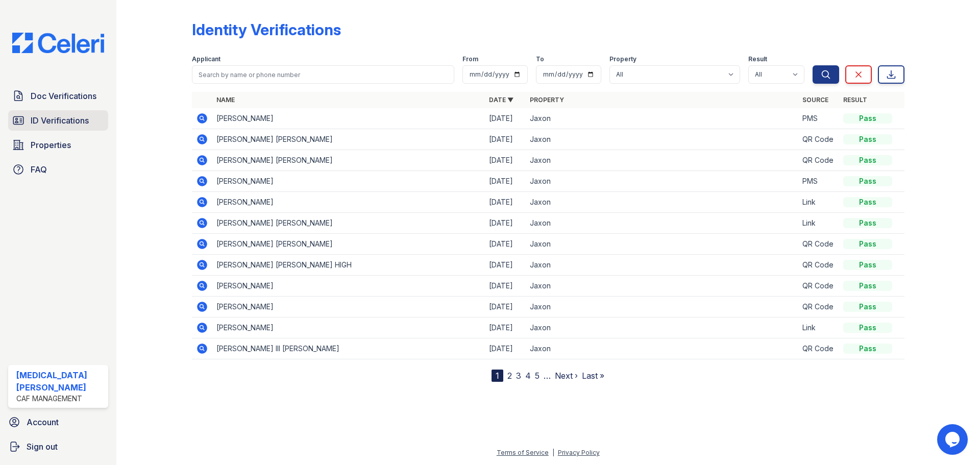 Image resolution: width=980 pixels, height=465 pixels. Describe the element at coordinates (58, 96) in the screenshot. I see `a: Doc Verifications` at that location.